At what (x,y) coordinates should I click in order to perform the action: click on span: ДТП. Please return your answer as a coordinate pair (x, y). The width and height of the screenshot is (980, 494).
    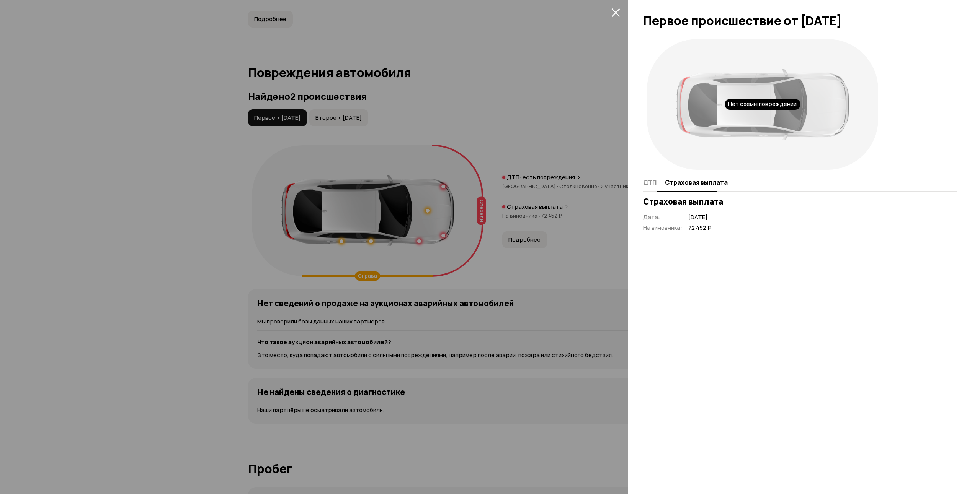
    Looking at the image, I should click on (650, 182).